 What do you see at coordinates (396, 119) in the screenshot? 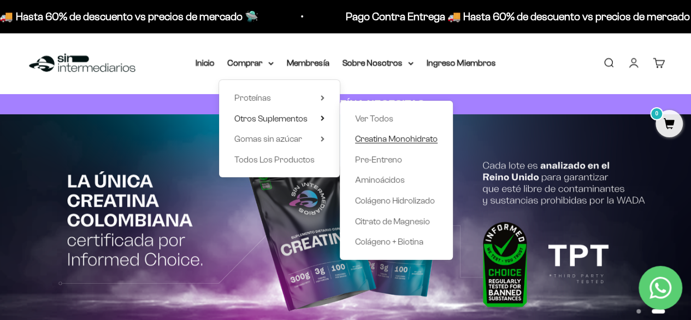
I see `a: Ver Todos` at bounding box center [396, 119].